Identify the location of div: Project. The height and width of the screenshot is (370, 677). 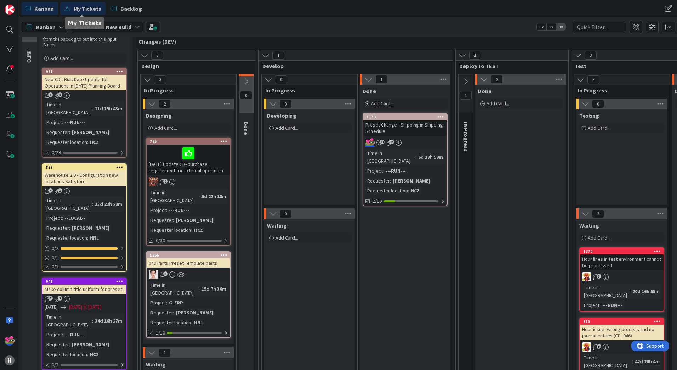
(53, 334).